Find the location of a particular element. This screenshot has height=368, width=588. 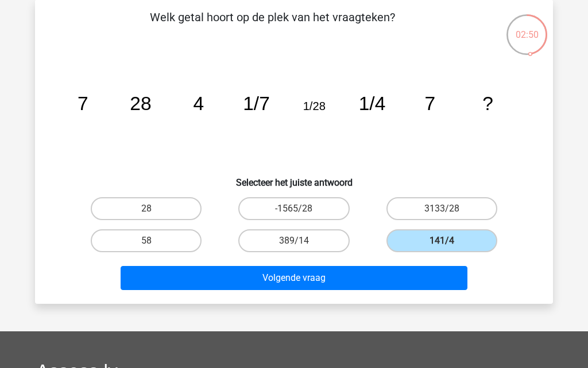

tspan: 1/28 is located at coordinates (314, 107).